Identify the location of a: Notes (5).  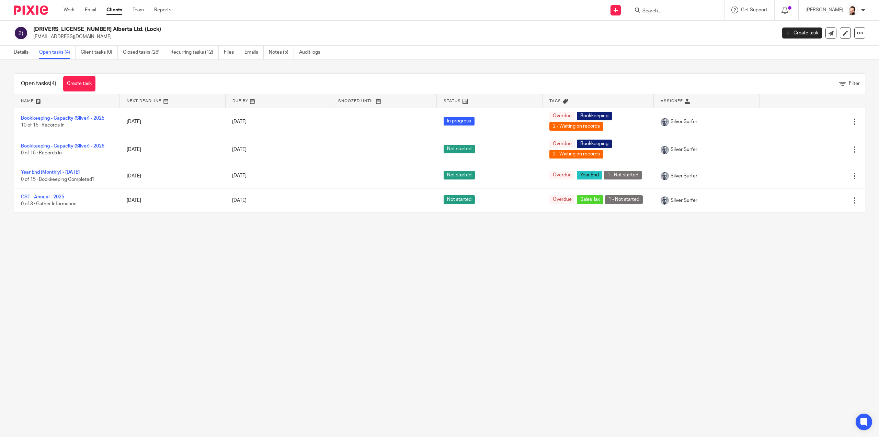
(281, 52).